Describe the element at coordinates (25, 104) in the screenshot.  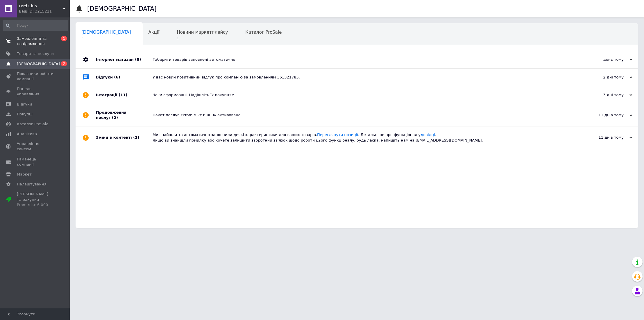
I see `span: Відгуки` at that location.